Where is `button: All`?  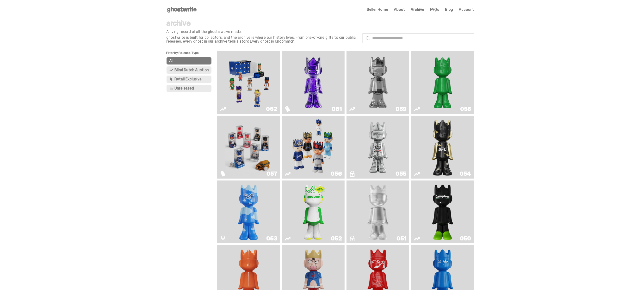 button: All is located at coordinates (189, 61).